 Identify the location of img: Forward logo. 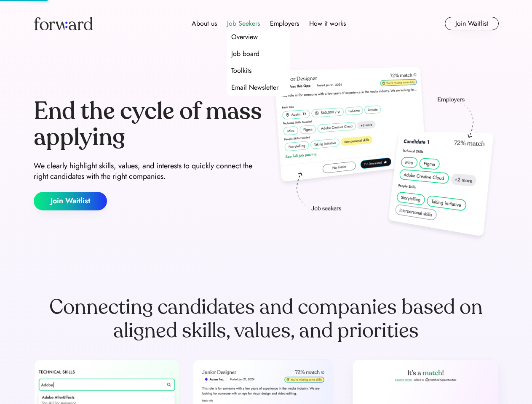
(63, 24).